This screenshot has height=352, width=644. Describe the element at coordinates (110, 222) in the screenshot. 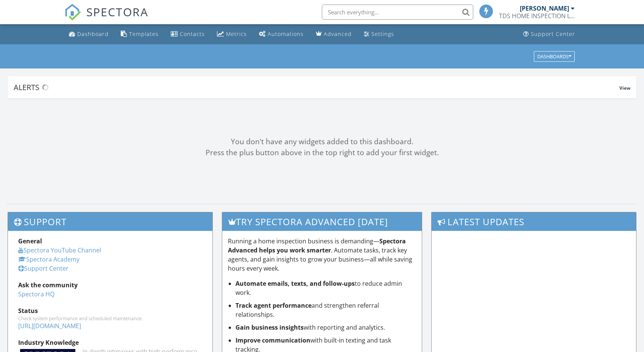

I see `h3: Support` at that location.